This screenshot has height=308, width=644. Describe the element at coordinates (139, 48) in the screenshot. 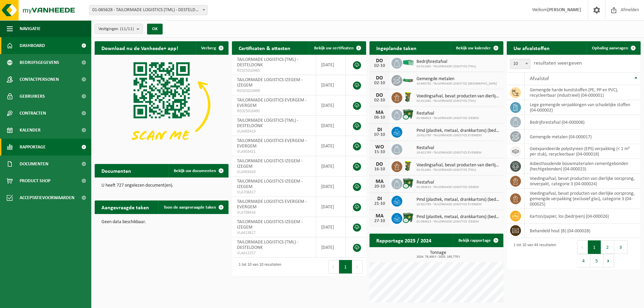

I see `h2: Download nu de Vanheede+ app!` at that location.